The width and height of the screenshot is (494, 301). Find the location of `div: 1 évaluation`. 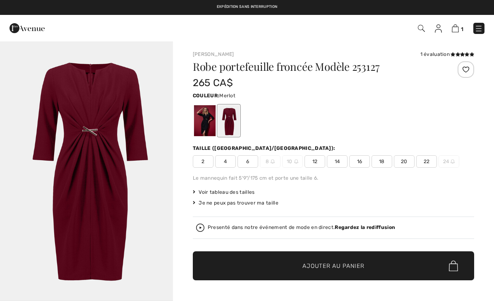

div: 1 évaluation is located at coordinates (447, 54).